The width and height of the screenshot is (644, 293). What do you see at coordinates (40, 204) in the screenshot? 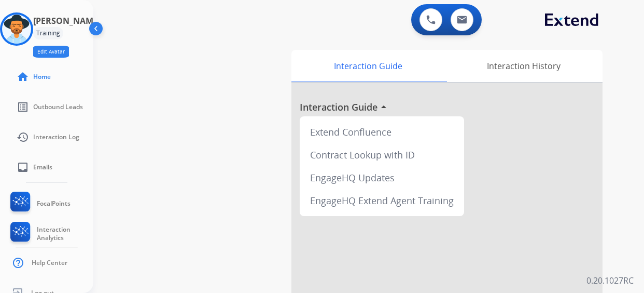
I see `a: FocalPoints` at bounding box center [40, 204].